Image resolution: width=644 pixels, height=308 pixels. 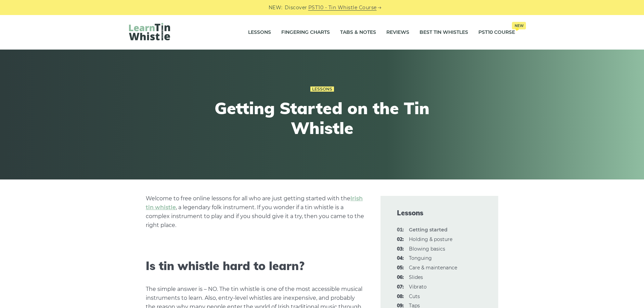 I want to click on span: 06:, so click(x=400, y=278).